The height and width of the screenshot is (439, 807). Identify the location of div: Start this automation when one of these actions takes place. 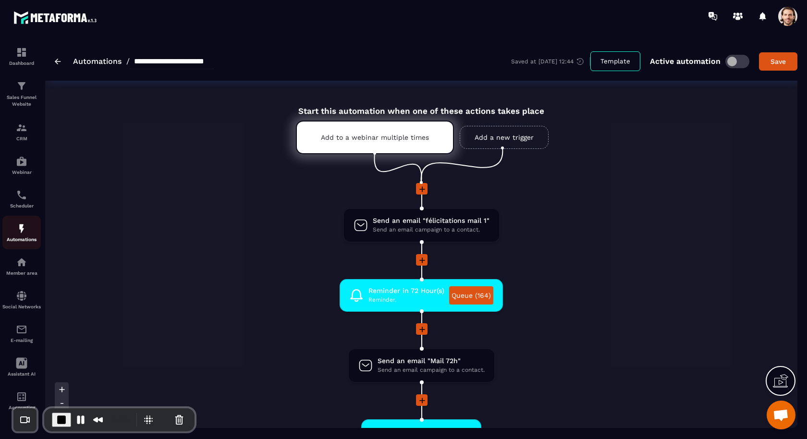
(422, 105).